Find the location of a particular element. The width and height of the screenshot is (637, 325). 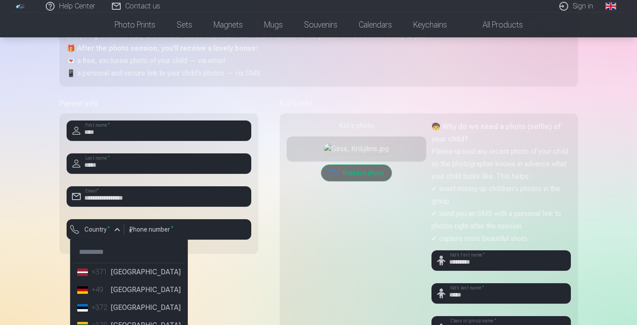

h5: Parent info is located at coordinates (159, 103).